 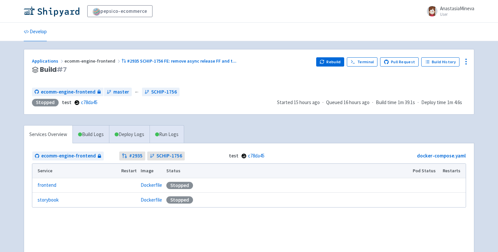 What do you see at coordinates (453, 171) in the screenshot?
I see `th: Restarts` at bounding box center [453, 171].